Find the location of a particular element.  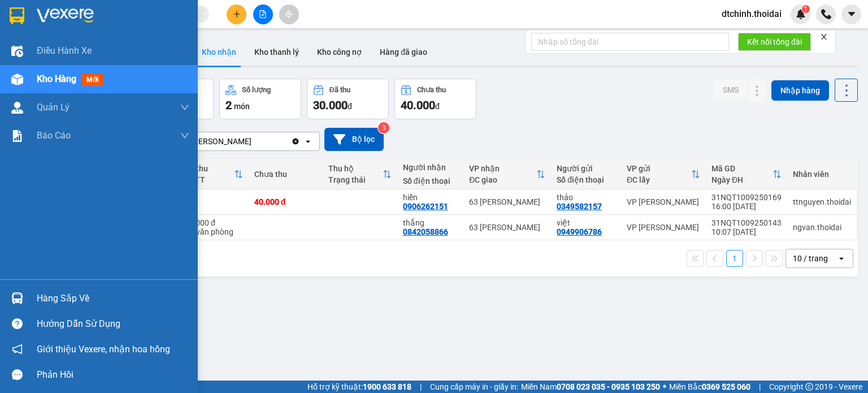

div: ttnguyen.thoidai is located at coordinates (821, 202).